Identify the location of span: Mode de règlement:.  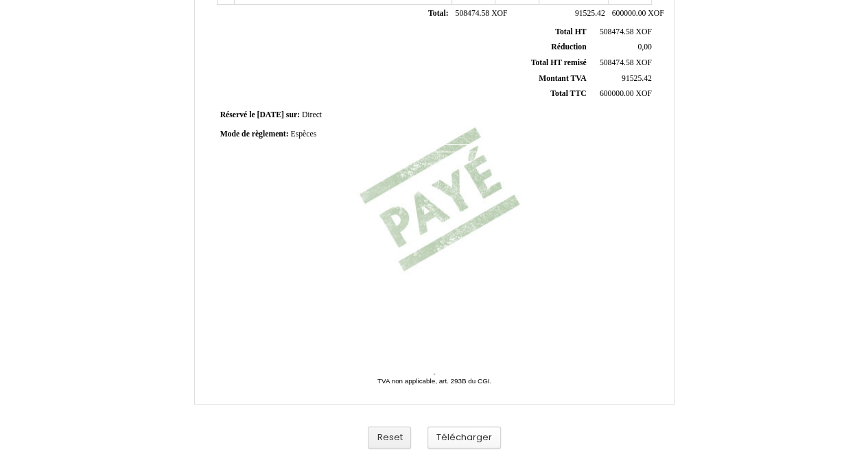
(254, 134).